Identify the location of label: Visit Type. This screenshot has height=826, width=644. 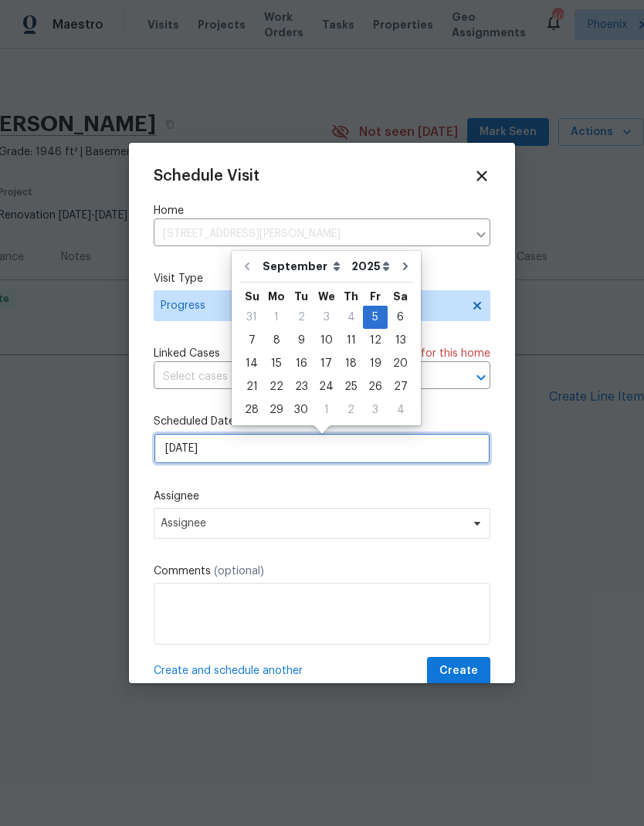
(322, 279).